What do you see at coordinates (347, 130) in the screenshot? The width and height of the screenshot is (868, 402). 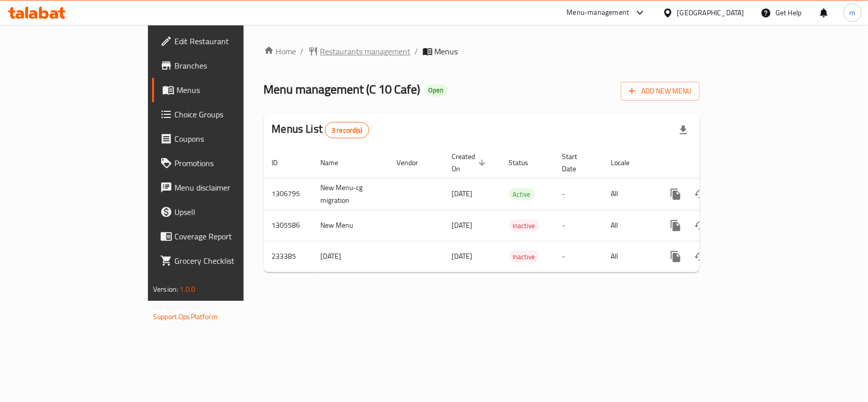 I see `div: Total records count` at bounding box center [347, 130].